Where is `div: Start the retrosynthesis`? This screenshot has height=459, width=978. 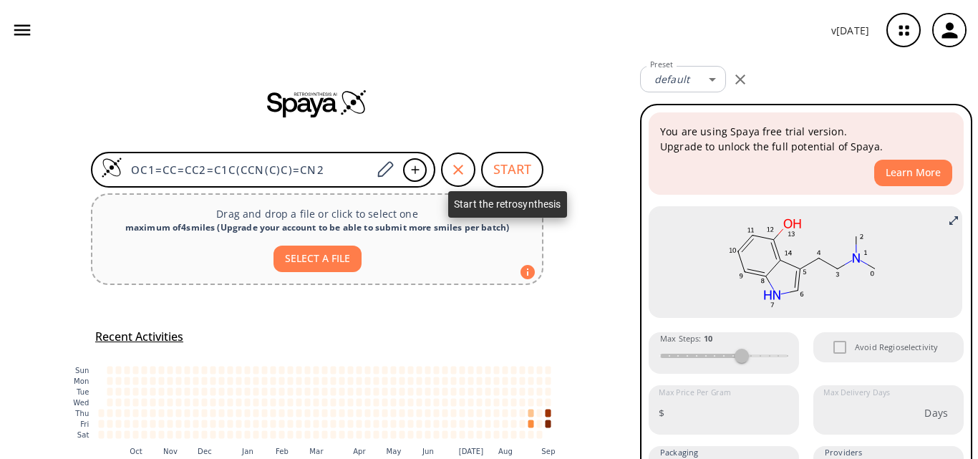 div: Start the retrosynthesis is located at coordinates (507, 204).